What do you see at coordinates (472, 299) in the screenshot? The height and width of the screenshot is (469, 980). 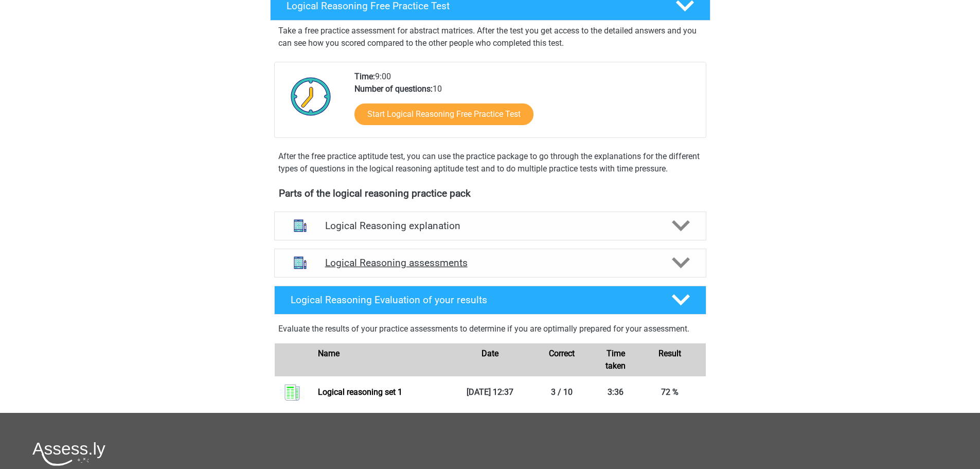 I see `h4: Logical Reasoning Evaluation of your results` at bounding box center [472, 299].